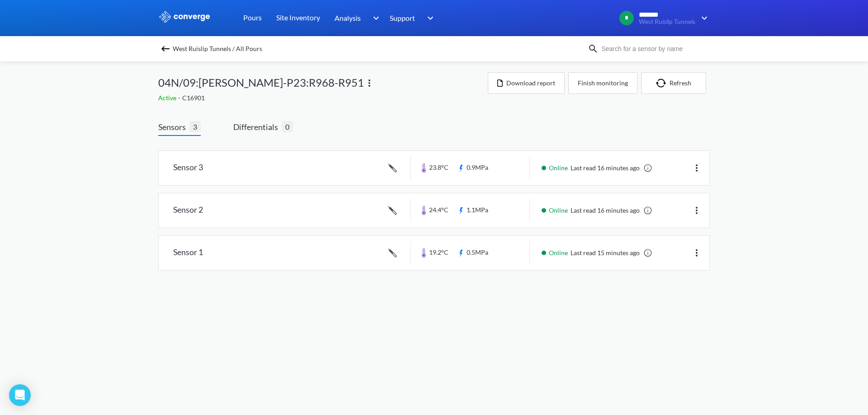 The width and height of the screenshot is (868, 415). I want to click on span: Differentials, so click(257, 127).